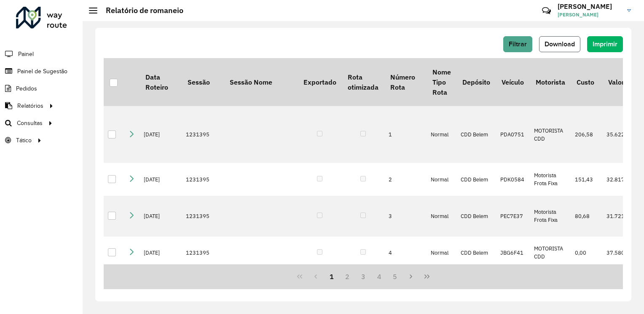 The width and height of the screenshot is (644, 314). I want to click on button: Filtrar, so click(517, 44).